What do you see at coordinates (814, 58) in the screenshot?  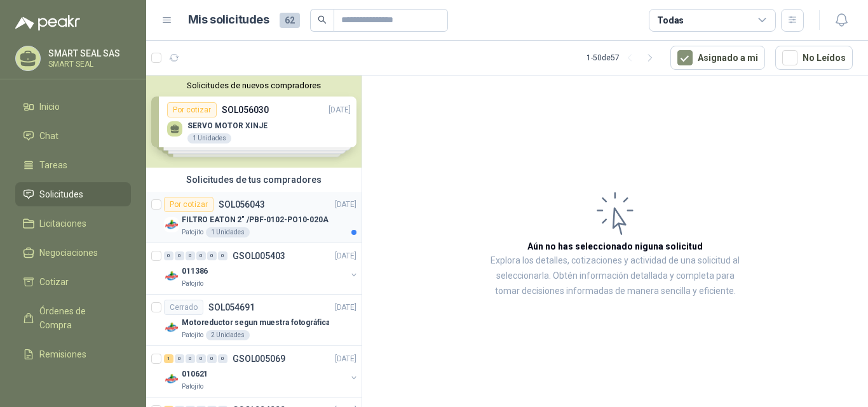 I see `button: No Leídos` at bounding box center [814, 58].